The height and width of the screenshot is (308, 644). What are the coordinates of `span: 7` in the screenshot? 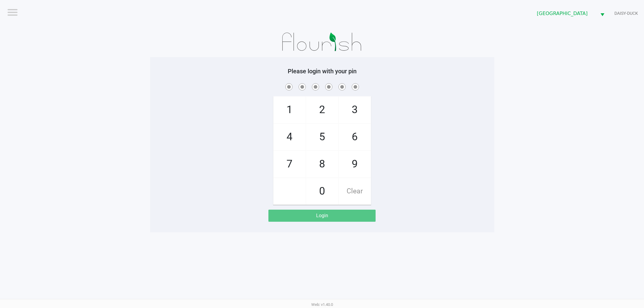 It's located at (289, 164).